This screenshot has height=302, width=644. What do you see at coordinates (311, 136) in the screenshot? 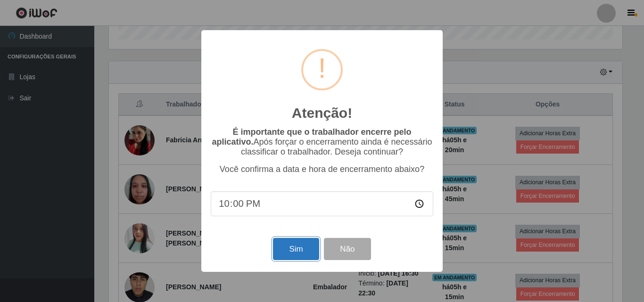
I see `b: É importante que o trabalhador encerre pelo aplicativo.` at bounding box center [311, 136].